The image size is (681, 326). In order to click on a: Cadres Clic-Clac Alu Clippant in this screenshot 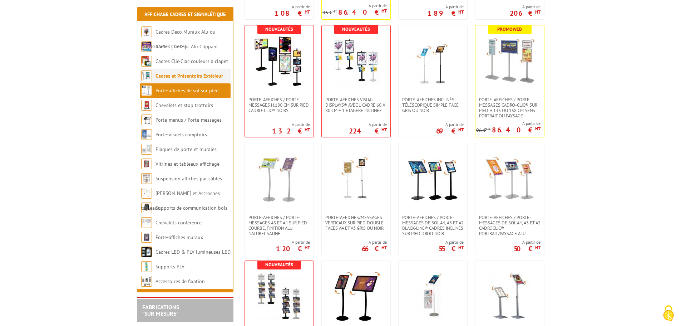, I will do `click(187, 46)`.